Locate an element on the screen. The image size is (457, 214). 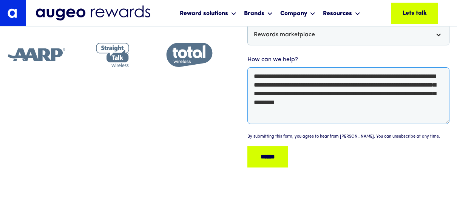
a: Lets talk is located at coordinates (415, 13).